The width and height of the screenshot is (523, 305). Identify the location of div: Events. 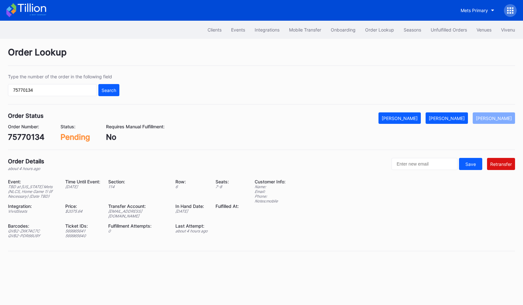
(238, 30).